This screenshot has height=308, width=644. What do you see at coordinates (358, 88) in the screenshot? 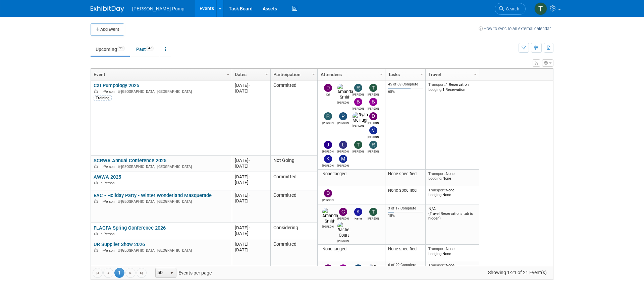
I see `img: Robert Lega` at bounding box center [358, 88].